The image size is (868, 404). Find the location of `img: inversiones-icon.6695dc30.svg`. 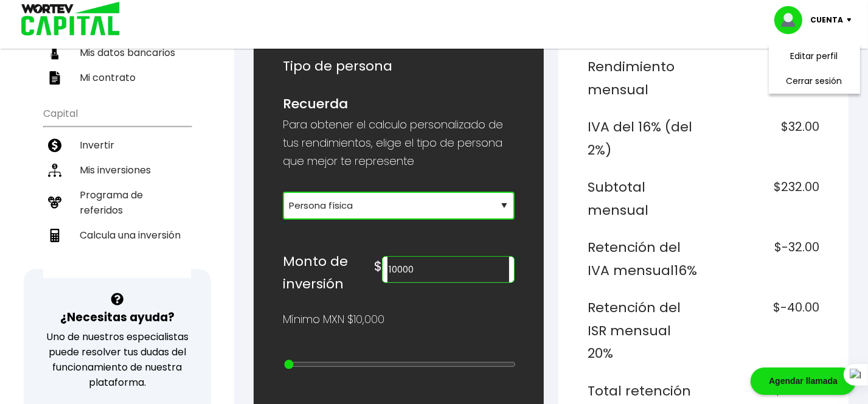

img: inversiones-icon.6695dc30.svg is located at coordinates (55, 171).